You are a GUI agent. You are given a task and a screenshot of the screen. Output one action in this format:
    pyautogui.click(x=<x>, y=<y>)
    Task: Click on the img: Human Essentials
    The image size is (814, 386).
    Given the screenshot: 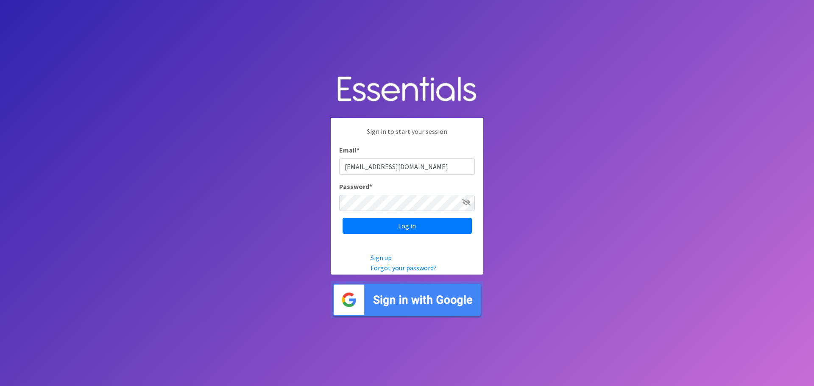 What is the action you would take?
    pyautogui.click(x=407, y=89)
    